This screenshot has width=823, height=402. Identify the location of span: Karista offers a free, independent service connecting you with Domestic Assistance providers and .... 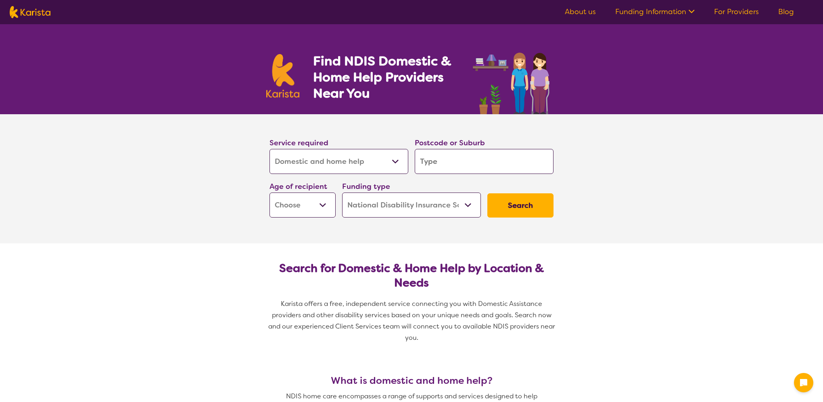
(412, 320).